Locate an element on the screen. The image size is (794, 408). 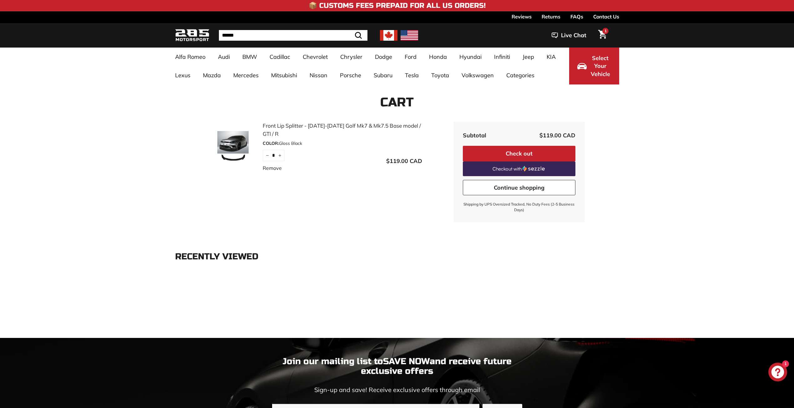
a: Mercedes is located at coordinates (246, 75).